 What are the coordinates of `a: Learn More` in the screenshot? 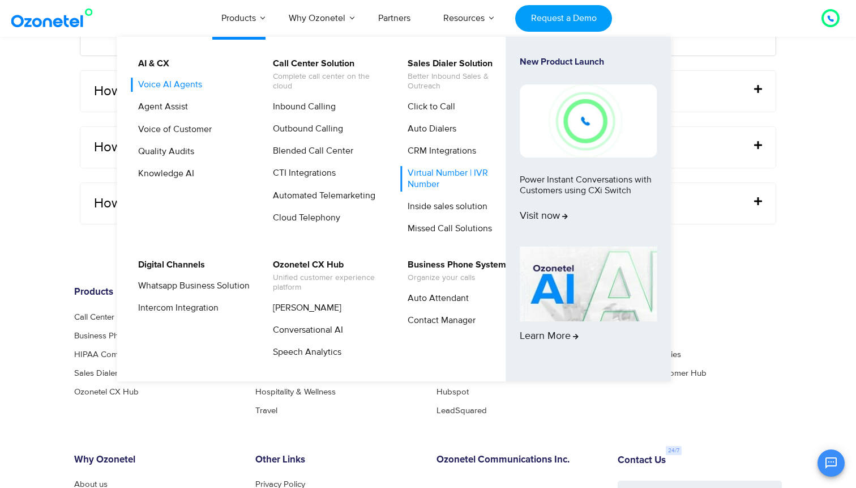 It's located at (588, 304).